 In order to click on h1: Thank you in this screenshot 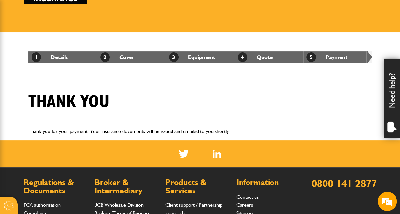, I will do `click(69, 102)`.